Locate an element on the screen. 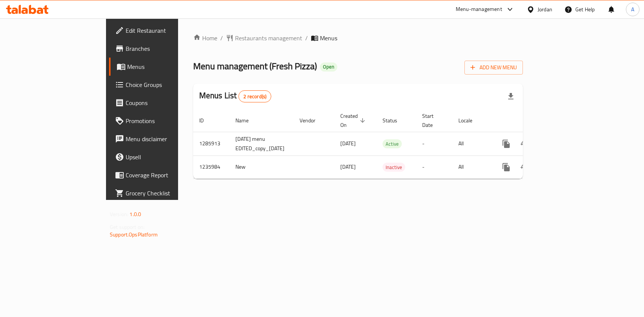 This screenshot has width=644, height=317. span: Edit Restaurant is located at coordinates (166, 31).